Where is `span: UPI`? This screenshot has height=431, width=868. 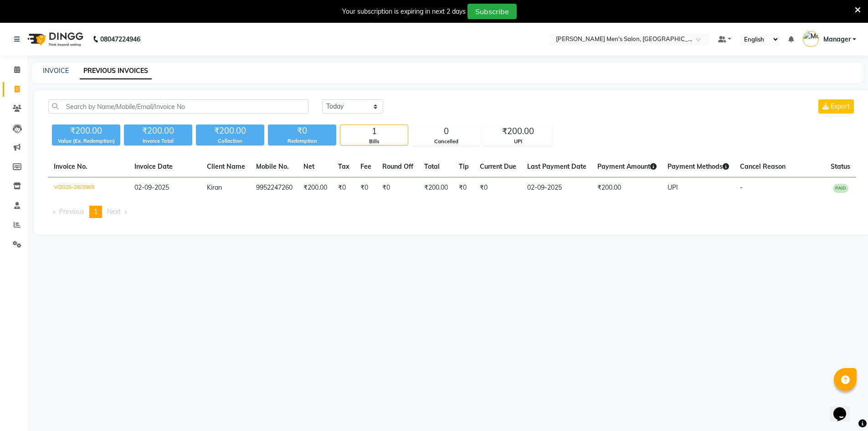
span: UPI is located at coordinates (672, 188).